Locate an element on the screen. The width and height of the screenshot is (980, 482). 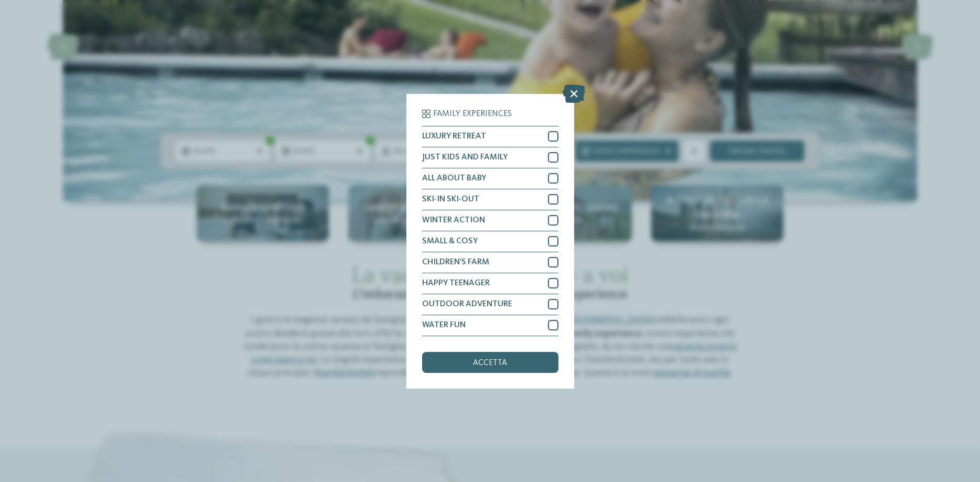
span: OUTDOOR ADVENTURE is located at coordinates (468, 304).